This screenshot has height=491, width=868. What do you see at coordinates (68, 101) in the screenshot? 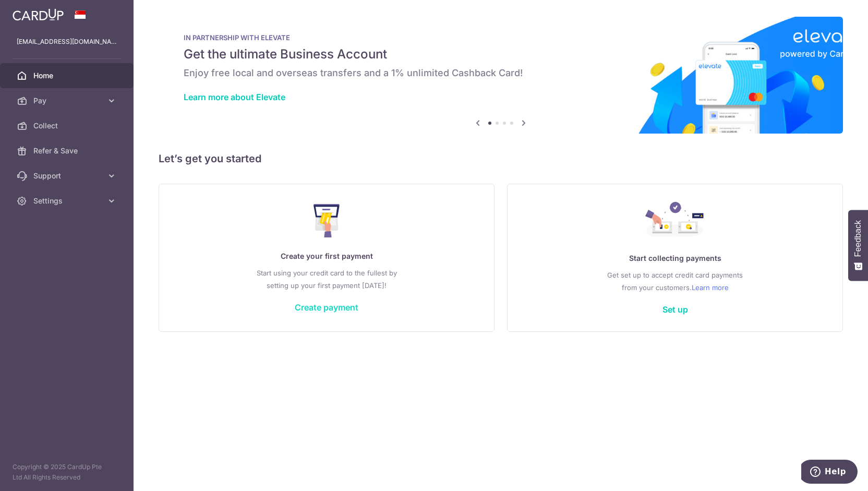
I see `span: Pay` at bounding box center [68, 101].